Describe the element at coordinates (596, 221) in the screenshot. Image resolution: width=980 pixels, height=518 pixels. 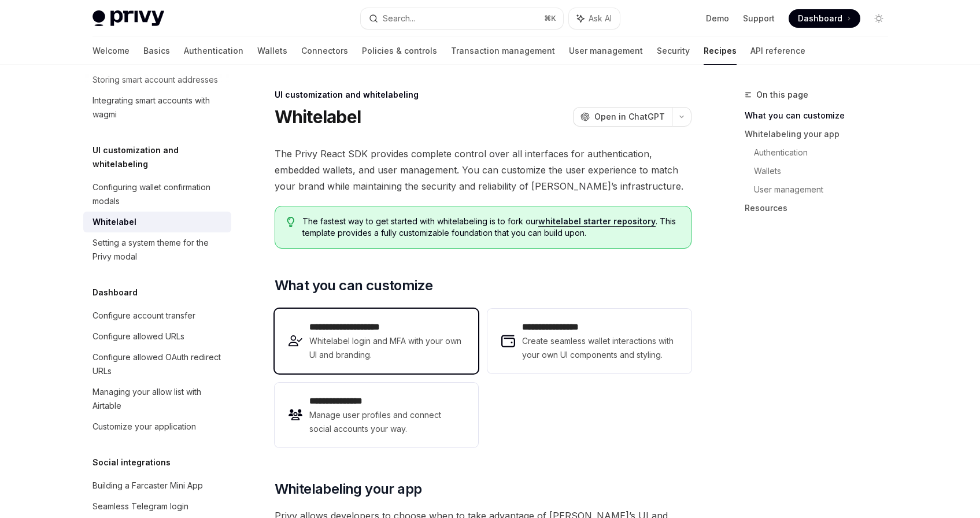
I see `a: whitelabel starter repository` at that location.